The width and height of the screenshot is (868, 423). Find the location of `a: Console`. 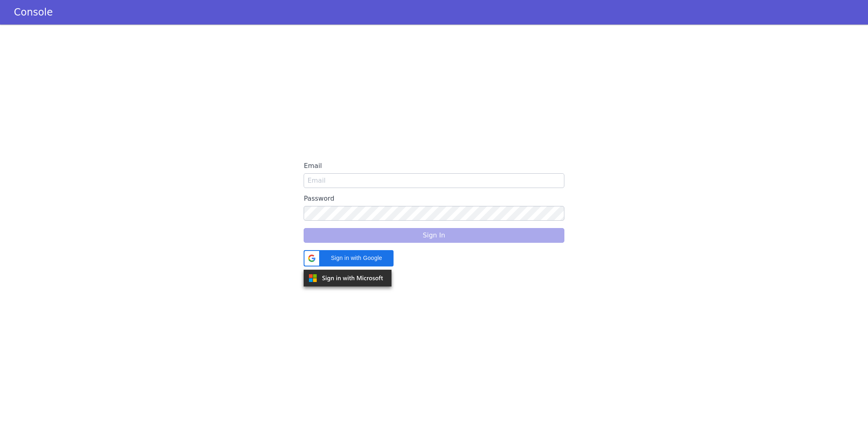

a: Console is located at coordinates (33, 12).